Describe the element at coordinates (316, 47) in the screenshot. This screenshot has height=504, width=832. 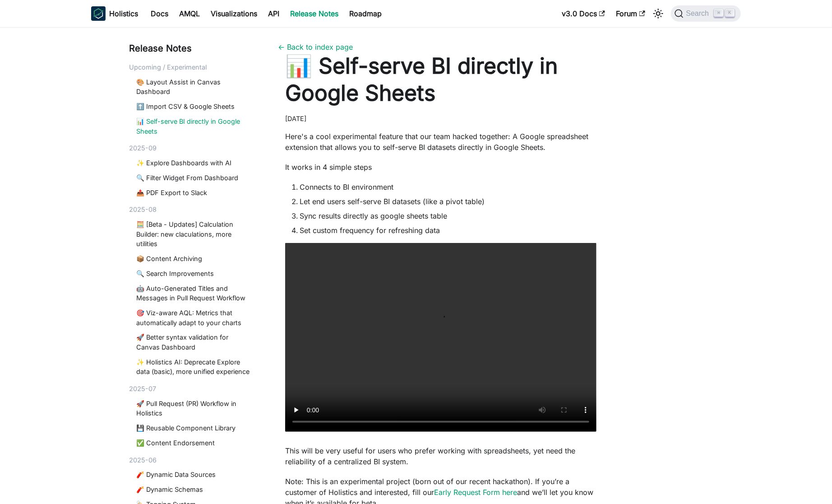
I see `a: ← Back to index page` at that location.